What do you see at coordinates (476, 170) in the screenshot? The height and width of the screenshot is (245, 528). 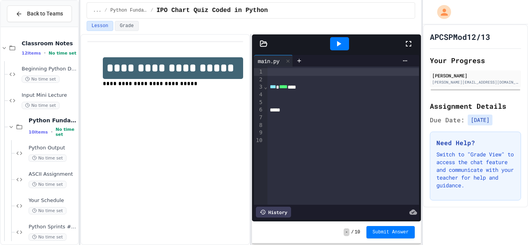 I see `p: Switch to "Grade View" to access the chat feature and communicate with your teacher for help and ...` at bounding box center [476, 170].